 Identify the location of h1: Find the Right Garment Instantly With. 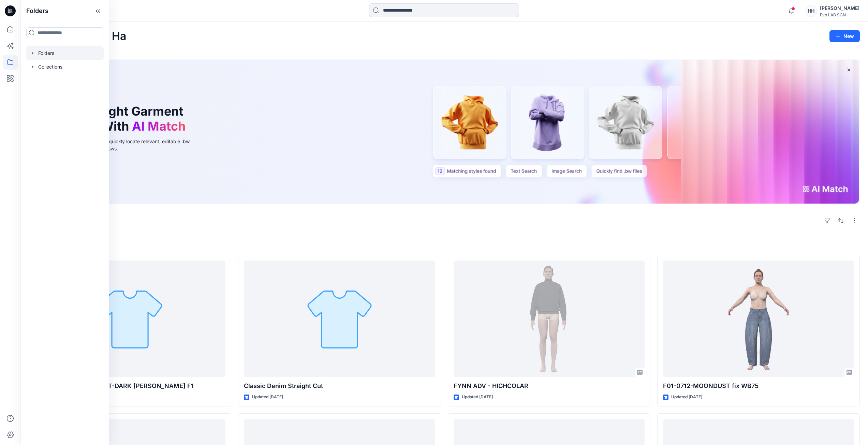
(117, 119).